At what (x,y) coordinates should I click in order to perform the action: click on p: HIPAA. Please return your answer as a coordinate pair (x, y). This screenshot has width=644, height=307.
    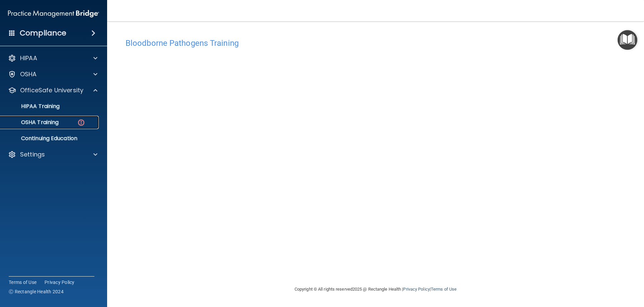
    Looking at the image, I should click on (29, 58).